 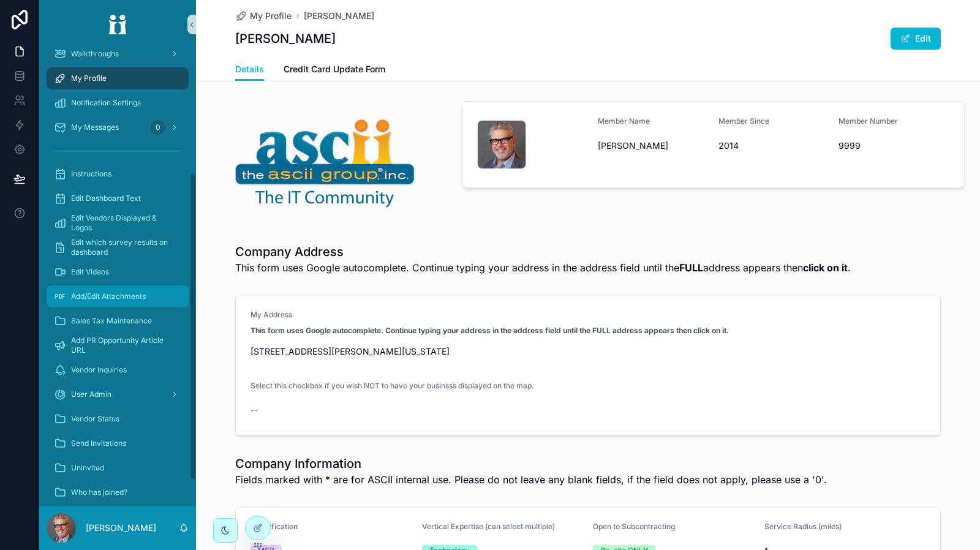 What do you see at coordinates (117, 395) in the screenshot?
I see `a: User Admin` at bounding box center [117, 395].